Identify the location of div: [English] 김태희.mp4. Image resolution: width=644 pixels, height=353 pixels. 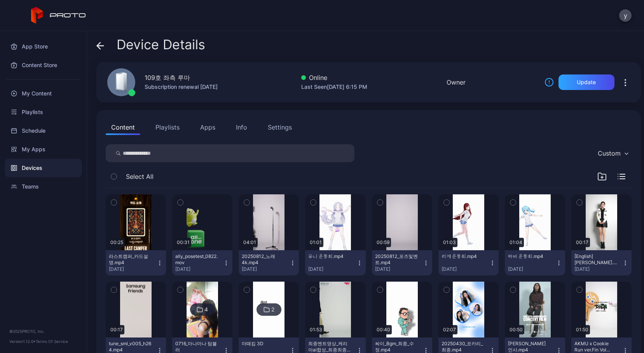
(596, 260).